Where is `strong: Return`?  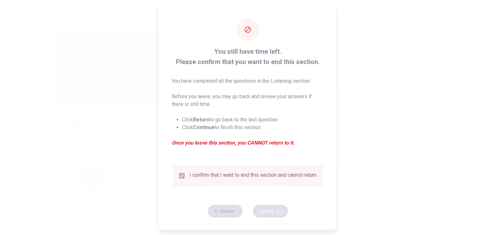
strong: Return is located at coordinates (201, 120).